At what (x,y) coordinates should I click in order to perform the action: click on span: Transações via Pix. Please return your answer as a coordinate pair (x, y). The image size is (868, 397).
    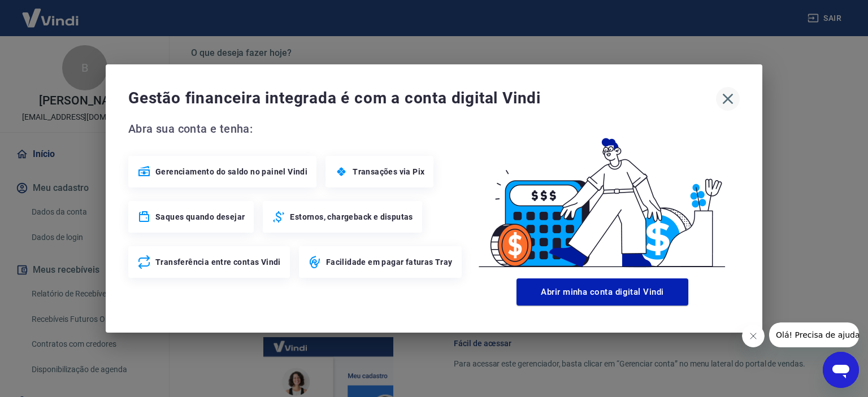
    Looking at the image, I should click on (388, 172).